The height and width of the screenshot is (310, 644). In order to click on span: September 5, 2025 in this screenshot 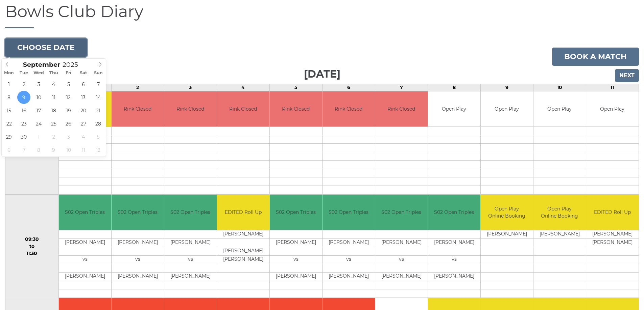, I will do `click(68, 84)`.